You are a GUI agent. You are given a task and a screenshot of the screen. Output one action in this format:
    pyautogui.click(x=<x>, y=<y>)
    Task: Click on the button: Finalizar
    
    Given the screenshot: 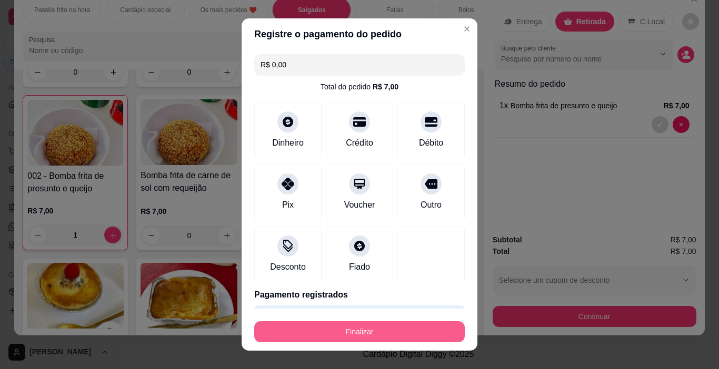 What is the action you would take?
    pyautogui.click(x=359, y=332)
    